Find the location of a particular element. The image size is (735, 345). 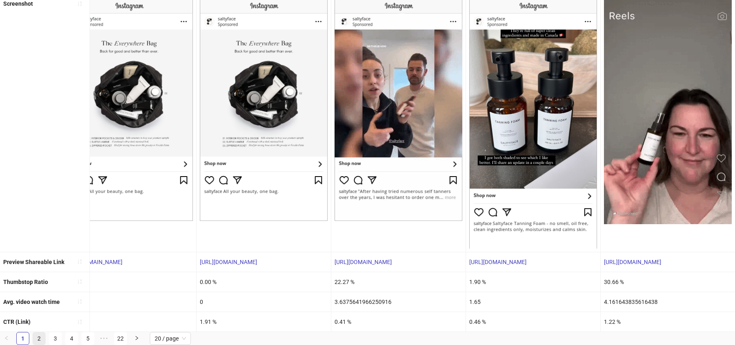

div: 1.22 % is located at coordinates (668, 322).